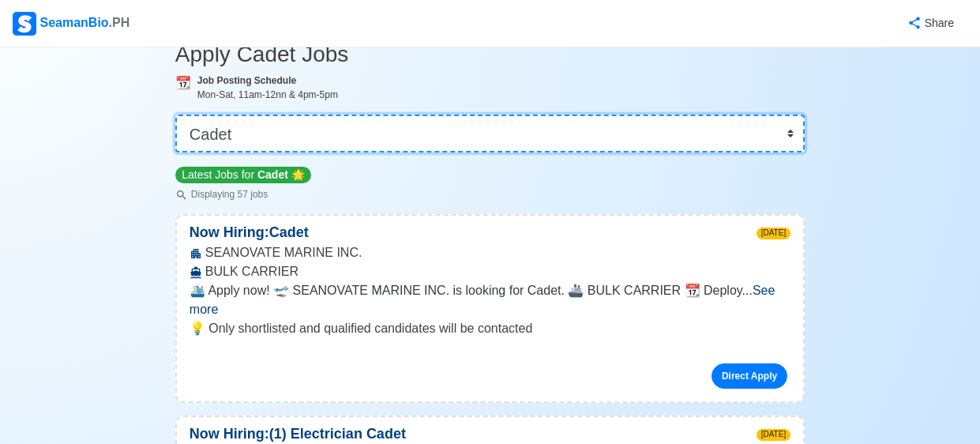 The width and height of the screenshot is (980, 444). I want to click on div: SEANOVATE MARINE INC. BULK CARRIER, so click(489, 263).